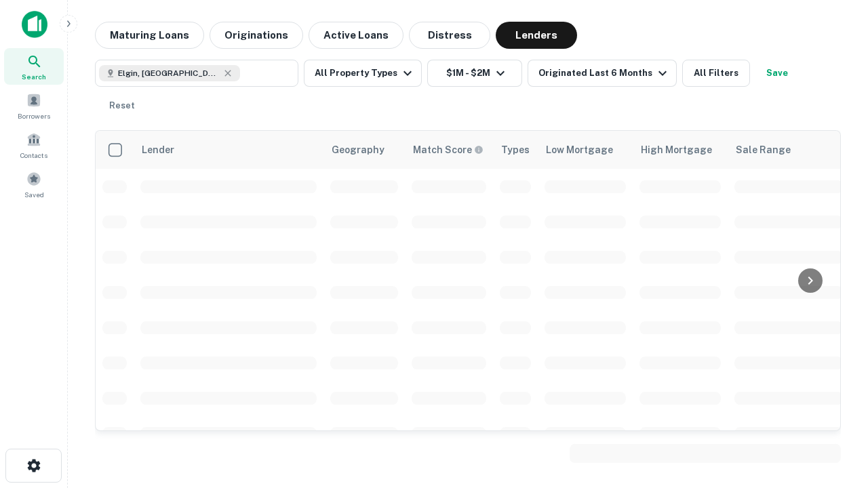  I want to click on img: capitalize-icon.png, so click(35, 24).